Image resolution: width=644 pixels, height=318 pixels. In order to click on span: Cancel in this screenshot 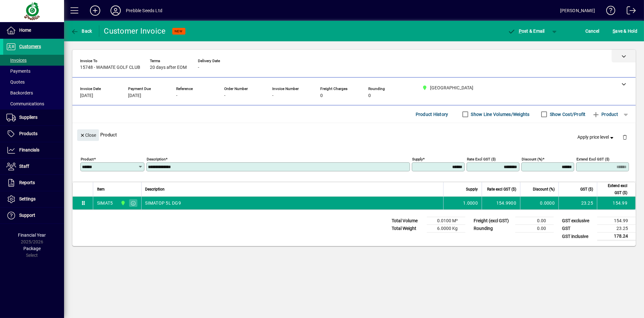, I will do `click(592, 31)`.